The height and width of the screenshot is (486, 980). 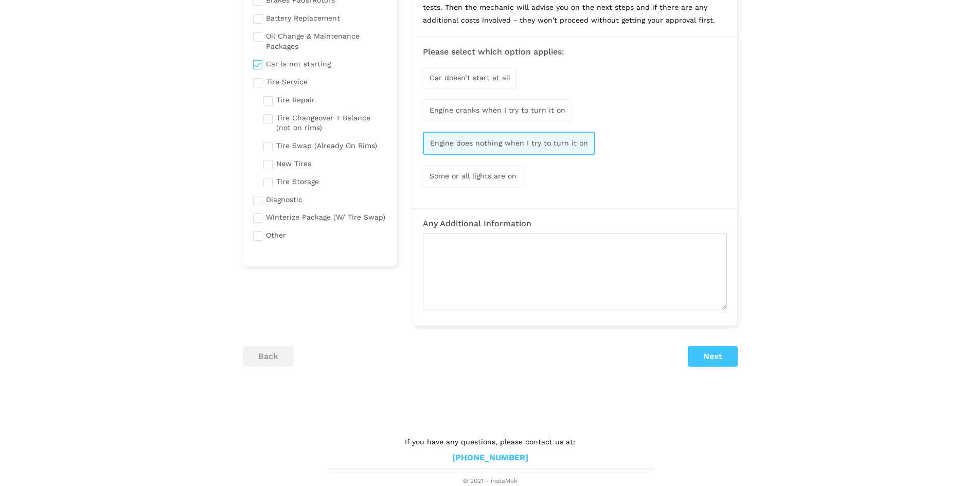 I want to click on span: Engine cranks when I try to turn it on, so click(x=497, y=110).